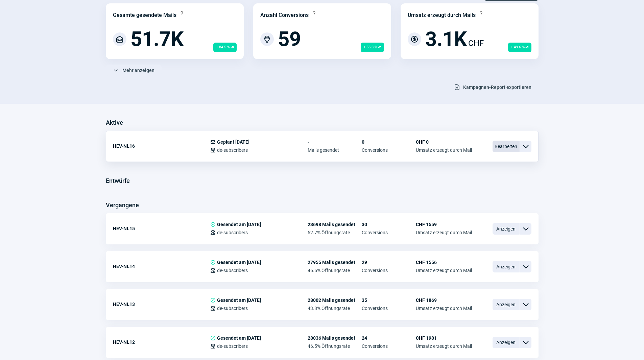 The width and height of the screenshot is (644, 360). What do you see at coordinates (115, 123) in the screenshot?
I see `h3: Aktive` at bounding box center [115, 123].